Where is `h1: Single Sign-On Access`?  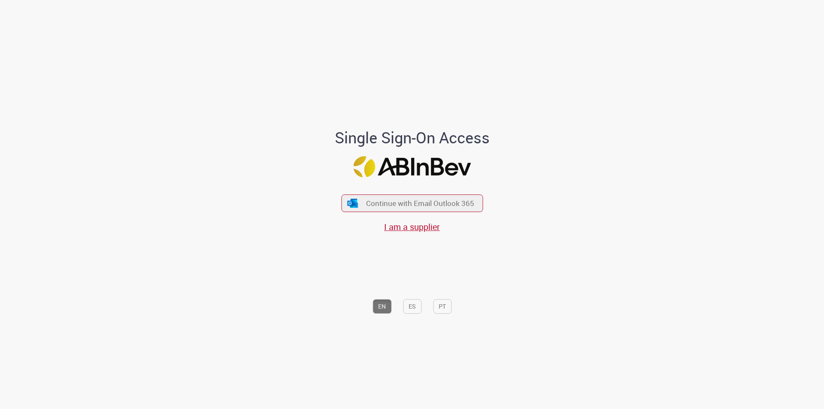
h1: Single Sign-On Access is located at coordinates (412, 138).